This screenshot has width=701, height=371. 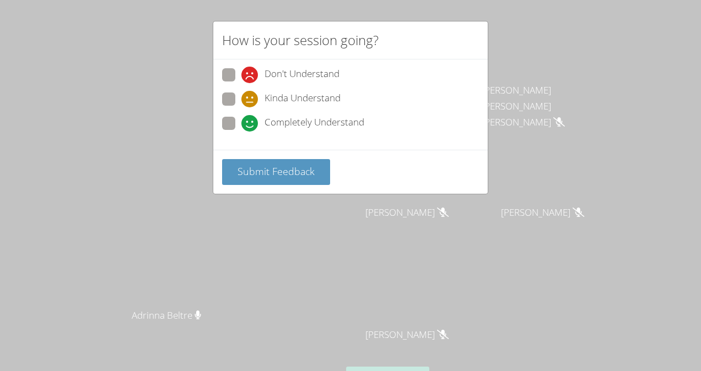 I want to click on span: Don't Understand, so click(x=302, y=75).